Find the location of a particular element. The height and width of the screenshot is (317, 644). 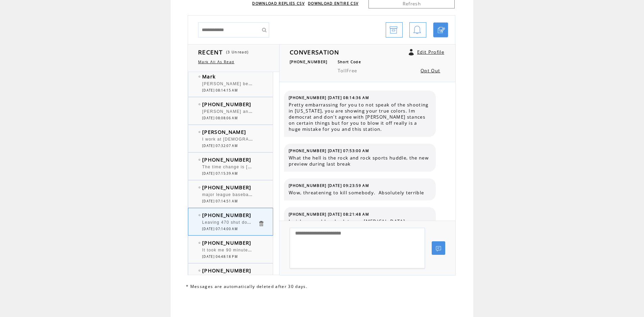

img: bell.png is located at coordinates (417, 30).